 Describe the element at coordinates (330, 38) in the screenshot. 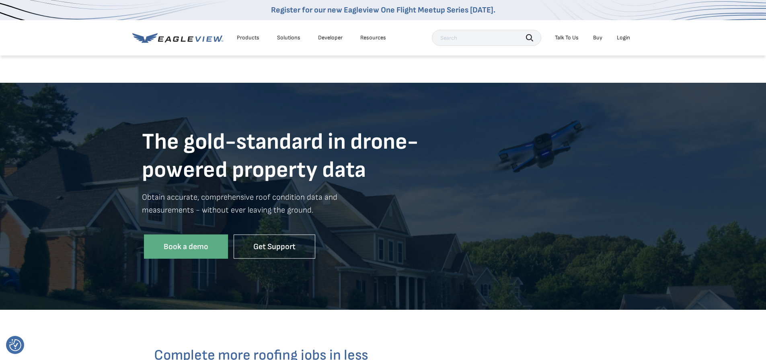

I see `a: Developer` at that location.